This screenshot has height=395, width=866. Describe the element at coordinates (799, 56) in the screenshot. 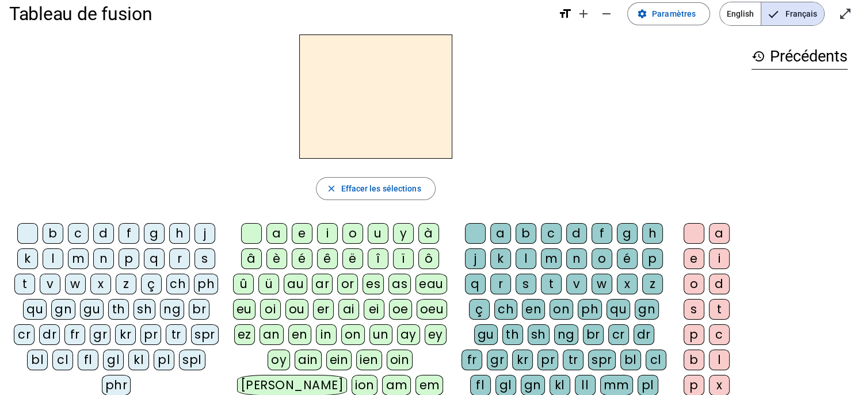

I see `h3: Précédents` at that location.